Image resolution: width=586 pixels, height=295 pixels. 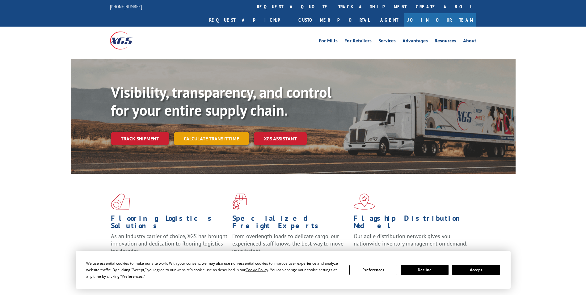 I want to click on a: XGS ASSISTANT, so click(x=280, y=138).